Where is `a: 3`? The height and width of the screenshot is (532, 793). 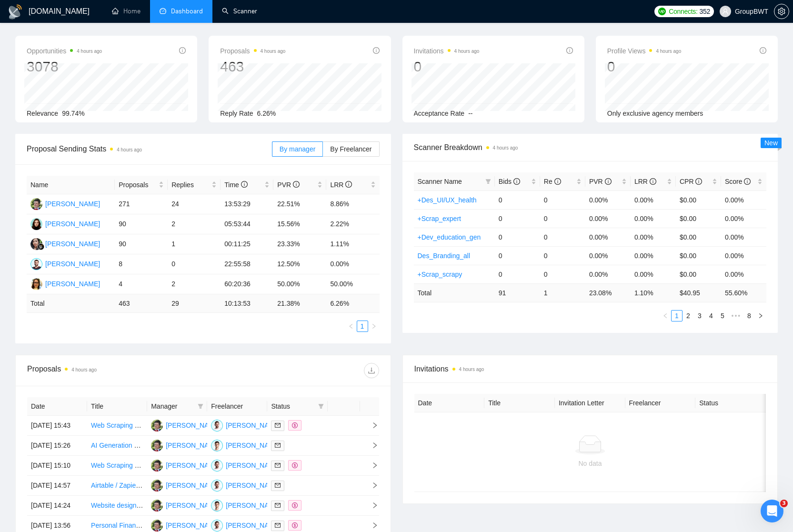
a: 3 is located at coordinates (699, 315).